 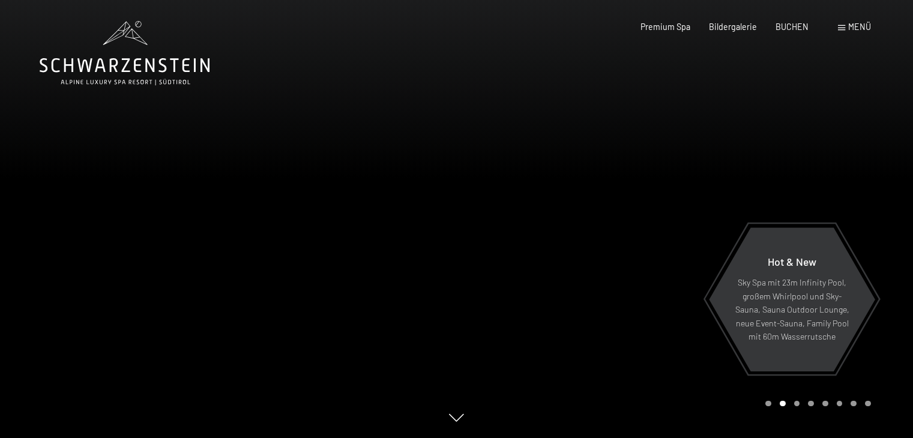 What do you see at coordinates (733, 26) in the screenshot?
I see `a: Bildergalerie` at bounding box center [733, 26].